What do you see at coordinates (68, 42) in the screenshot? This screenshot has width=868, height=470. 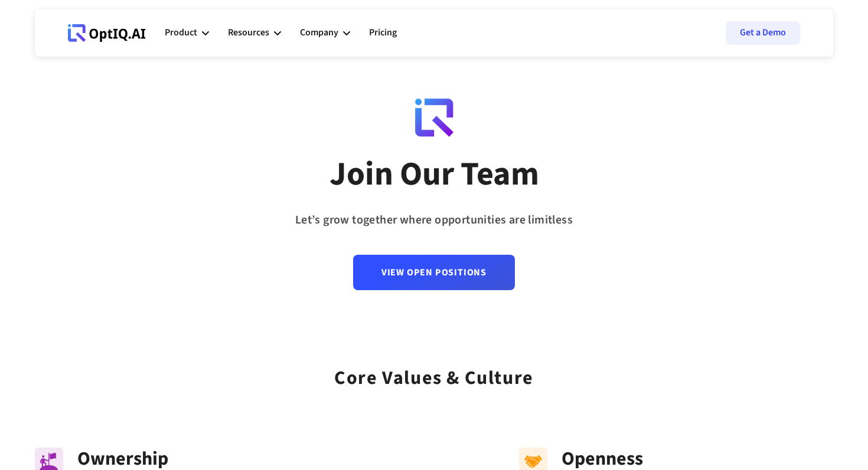 I see `div: Webflow Homepage` at bounding box center [68, 42].